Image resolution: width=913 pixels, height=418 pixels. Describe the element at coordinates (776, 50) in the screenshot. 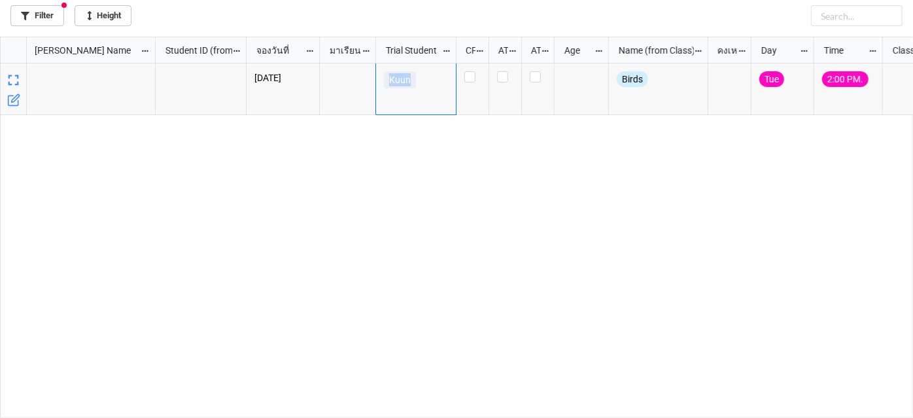

I see `div: Day` at that location.